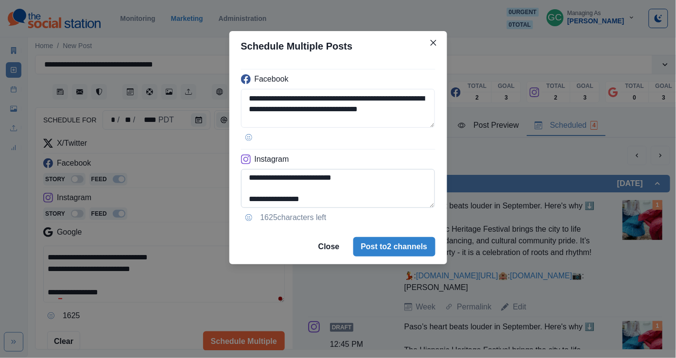  I want to click on p: 1625 characters left, so click(294, 218).